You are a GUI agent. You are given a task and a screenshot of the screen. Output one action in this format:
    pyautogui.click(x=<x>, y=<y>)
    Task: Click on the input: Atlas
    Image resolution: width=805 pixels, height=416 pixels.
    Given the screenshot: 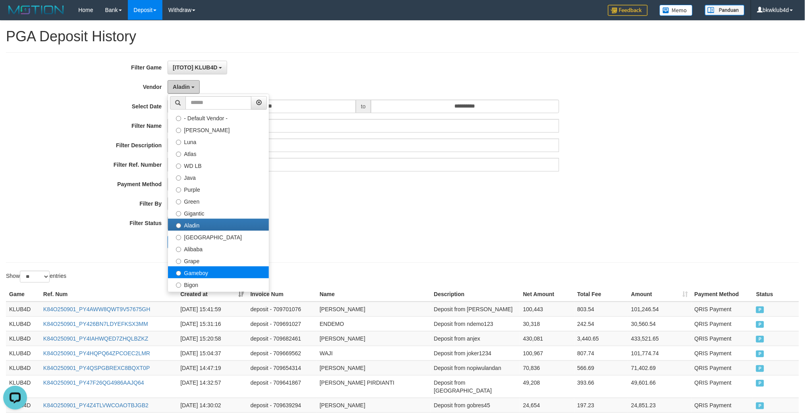 What is the action you would take?
    pyautogui.click(x=178, y=154)
    